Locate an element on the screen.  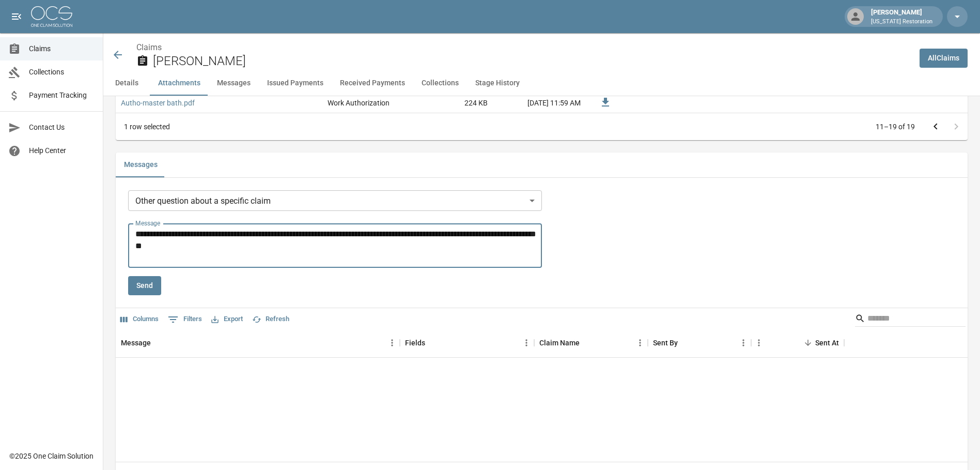
div: 224 KB is located at coordinates (454, 103).